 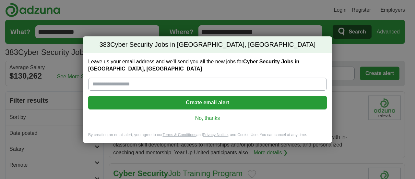 I want to click on span: 383, so click(x=105, y=45).